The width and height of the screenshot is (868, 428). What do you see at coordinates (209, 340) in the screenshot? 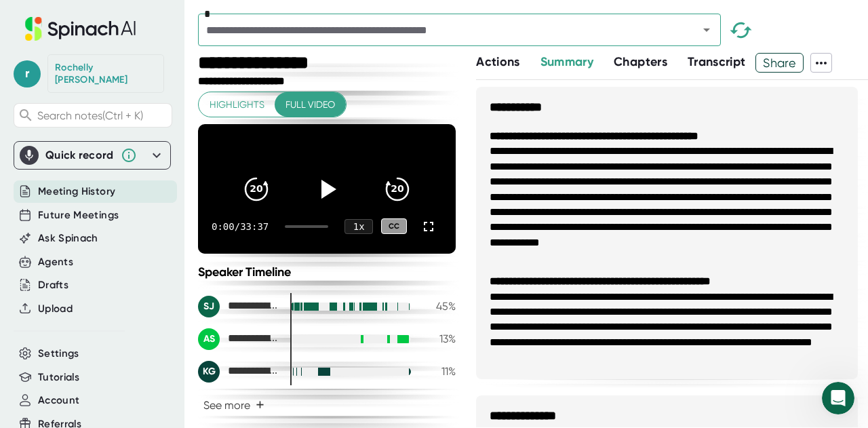
I see `div: AS` at bounding box center [209, 340].